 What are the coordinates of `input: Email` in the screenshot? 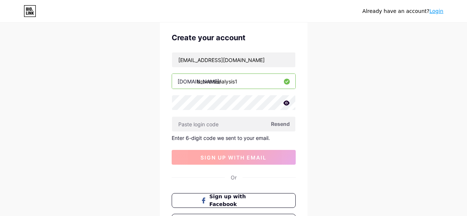 It's located at (234, 60).